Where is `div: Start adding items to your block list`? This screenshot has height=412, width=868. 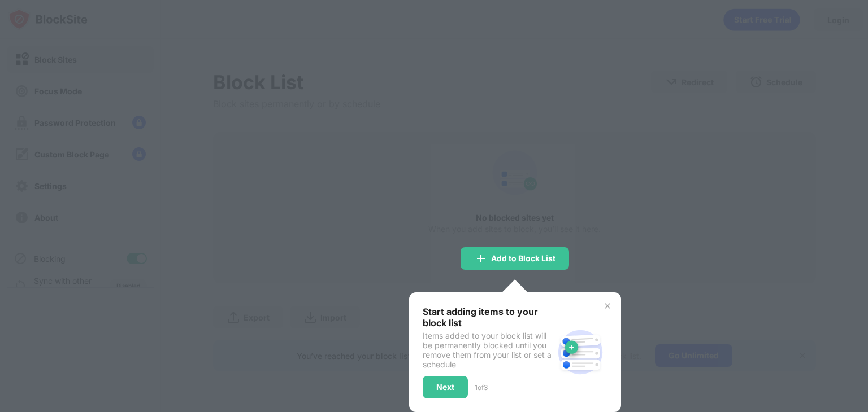 div: Start adding items to your block list is located at coordinates (487, 318).